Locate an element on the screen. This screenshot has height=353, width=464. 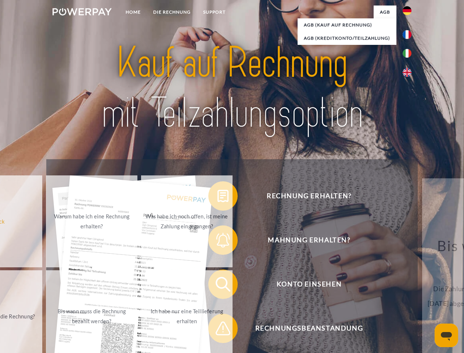
img: title-powerpay_de.svg is located at coordinates (232, 88).